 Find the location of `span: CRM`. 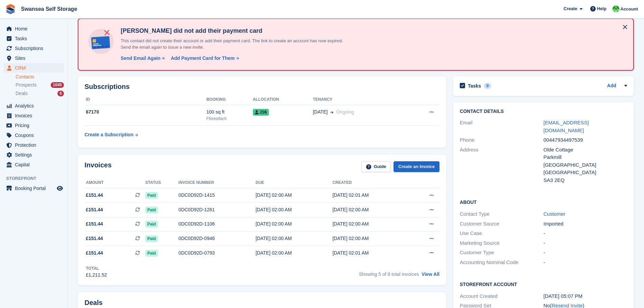

span: CRM is located at coordinates (35, 68).